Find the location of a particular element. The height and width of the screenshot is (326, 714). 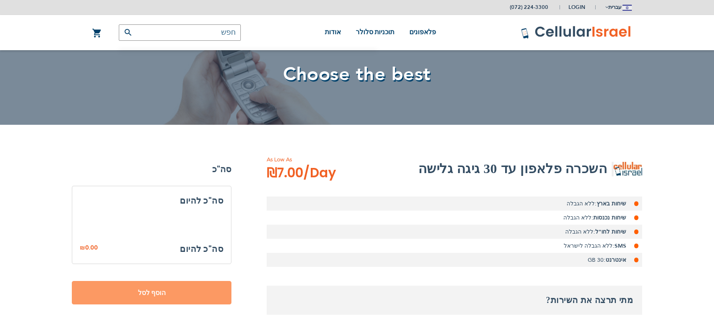

strong: אינטרנט: is located at coordinates (615, 260).